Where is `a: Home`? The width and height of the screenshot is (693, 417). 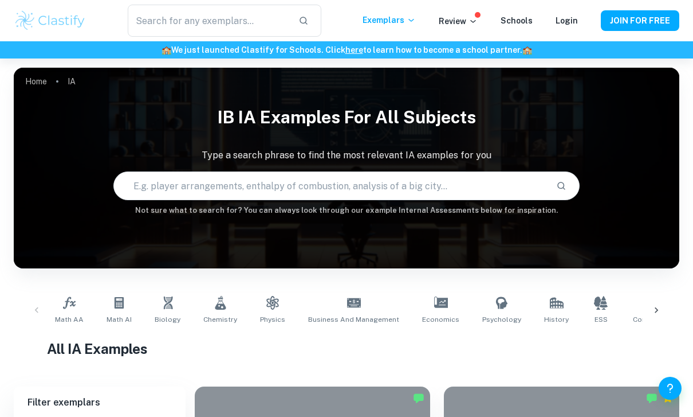 a: Home is located at coordinates (36, 81).